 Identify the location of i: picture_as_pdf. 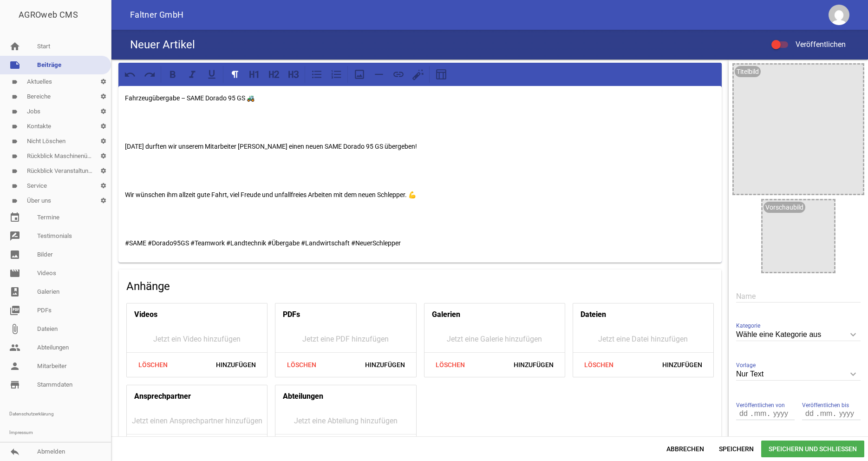
(15, 311).